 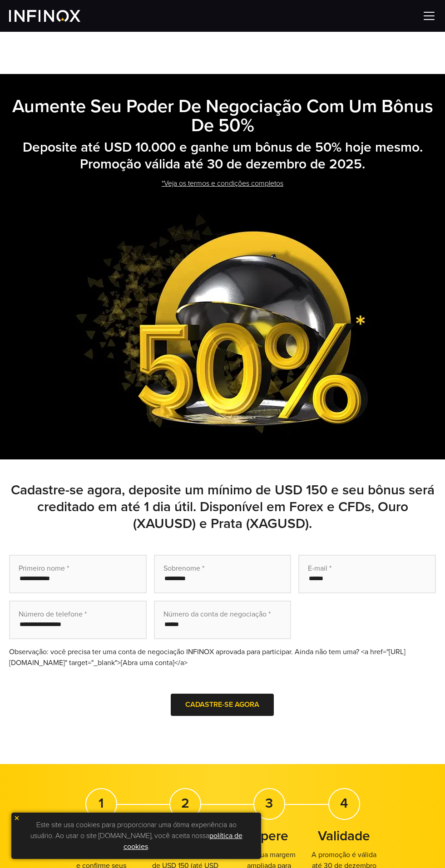 What do you see at coordinates (344, 836) in the screenshot?
I see `strong: Validade` at bounding box center [344, 836].